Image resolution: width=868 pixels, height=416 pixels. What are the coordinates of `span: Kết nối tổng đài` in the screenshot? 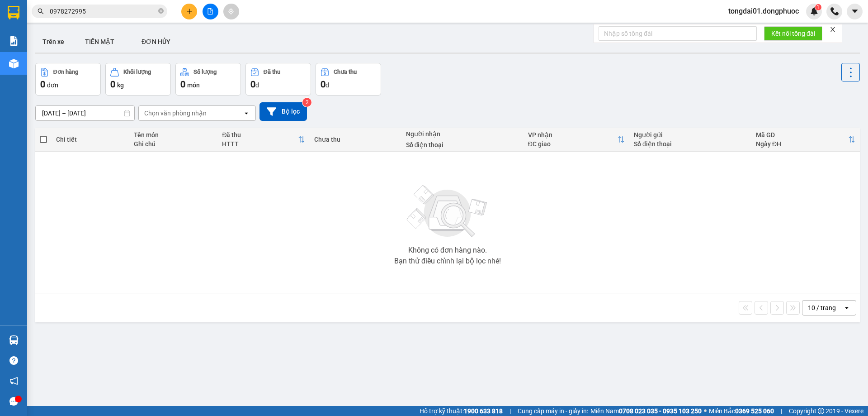 It's located at (793, 33).